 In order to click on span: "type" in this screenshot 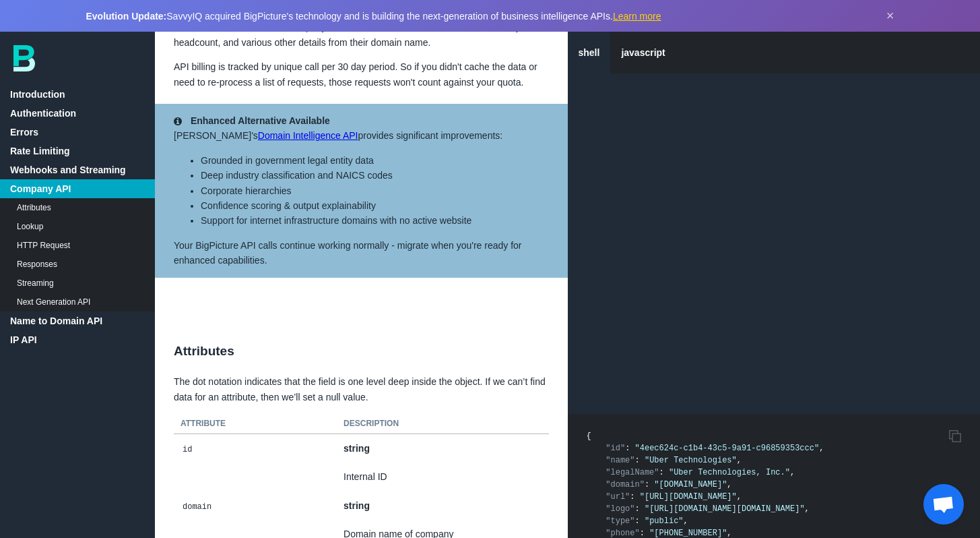, I will do `click(620, 521)`.